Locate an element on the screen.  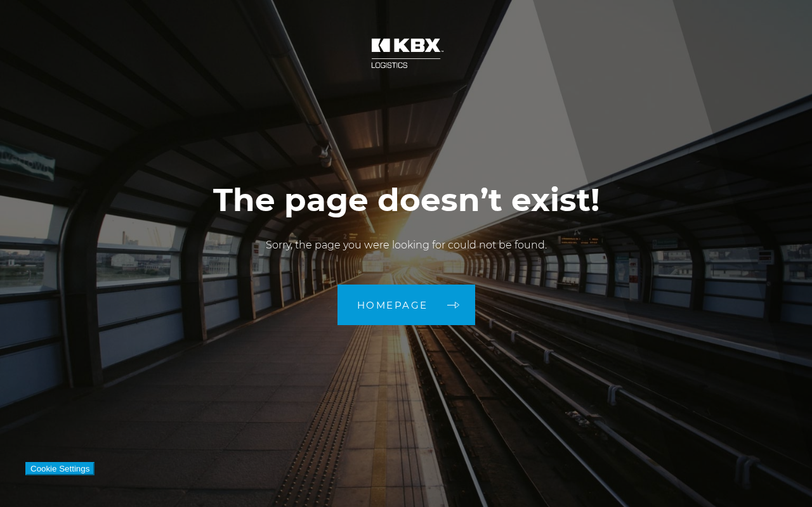
div: Chat Widget is located at coordinates (780, 477).